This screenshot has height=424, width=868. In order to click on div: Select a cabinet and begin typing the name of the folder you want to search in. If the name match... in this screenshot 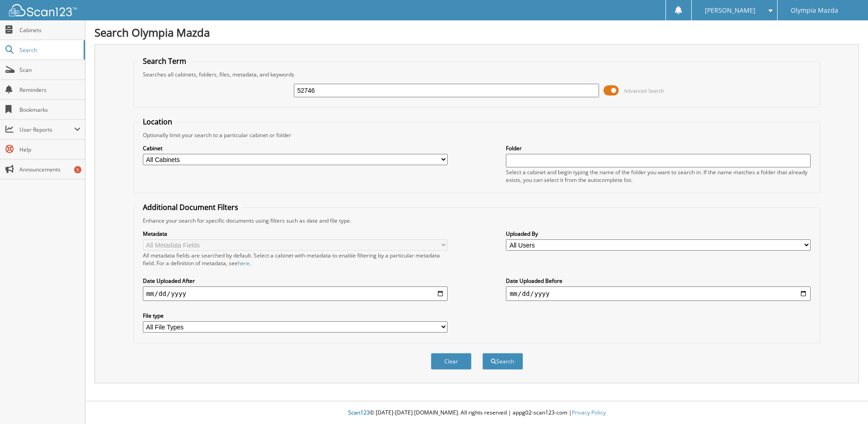, I will do `click(658, 176)`.